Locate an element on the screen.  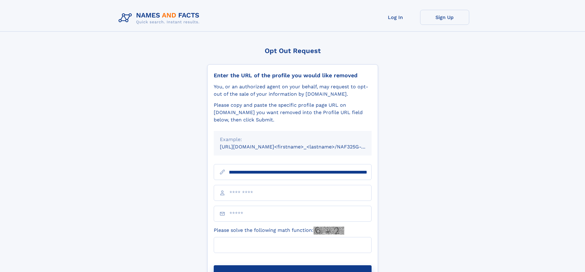
div: Example: is located at coordinates (293, 140).